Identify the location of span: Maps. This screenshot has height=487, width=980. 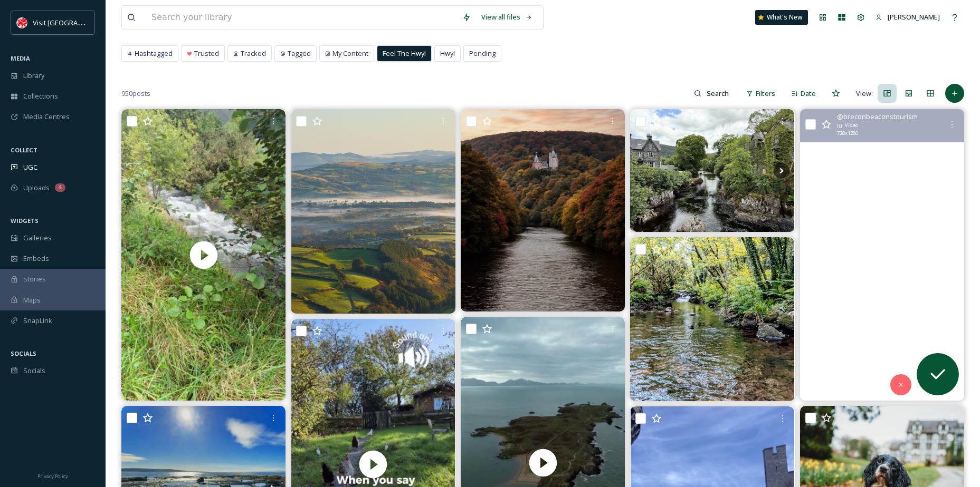
(31, 300).